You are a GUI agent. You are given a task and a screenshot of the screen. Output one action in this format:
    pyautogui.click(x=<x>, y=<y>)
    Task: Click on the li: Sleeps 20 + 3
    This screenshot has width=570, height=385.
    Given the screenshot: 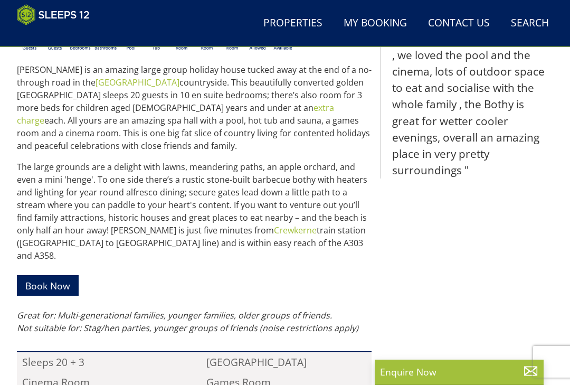 What is the action you would take?
    pyautogui.click(x=102, y=362)
    